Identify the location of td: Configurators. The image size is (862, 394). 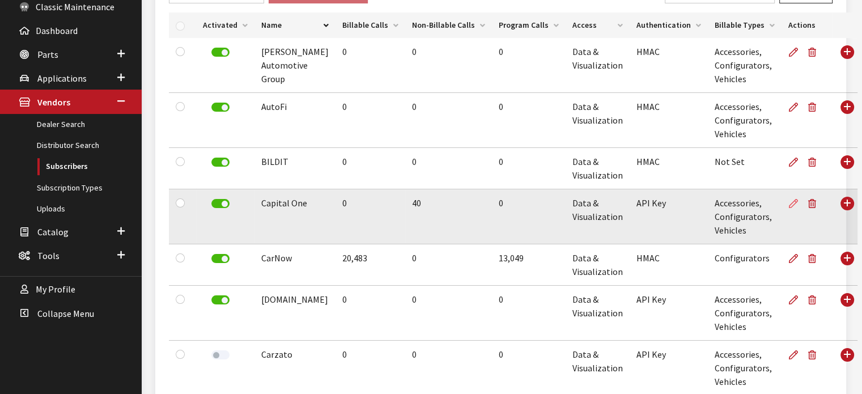
(745, 265).